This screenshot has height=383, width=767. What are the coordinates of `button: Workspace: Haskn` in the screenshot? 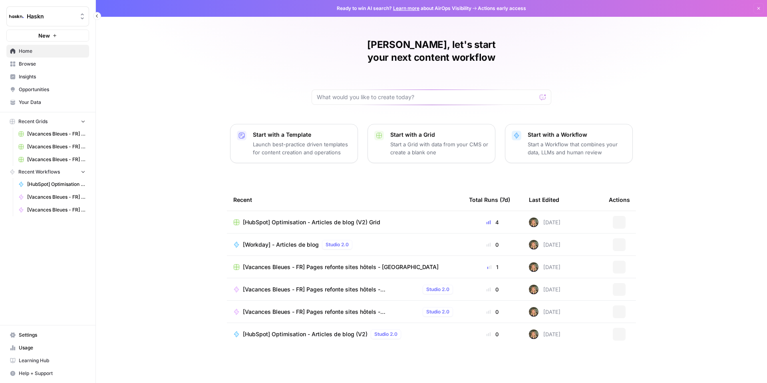 It's located at (48, 16).